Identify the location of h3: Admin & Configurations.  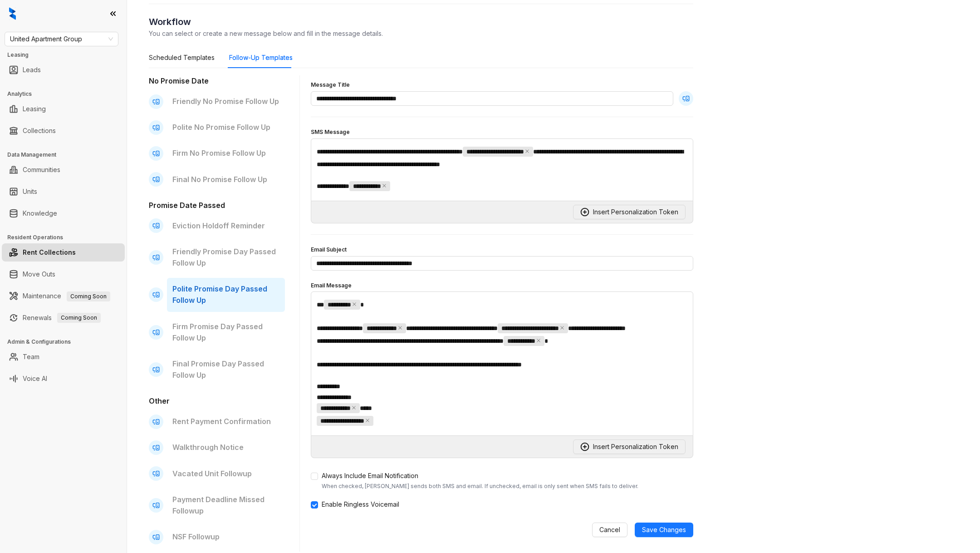
(67, 342).